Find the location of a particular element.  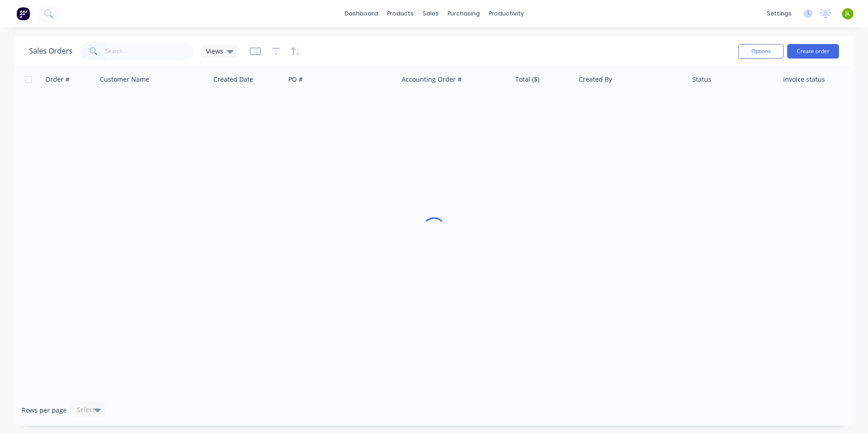

div: PO # is located at coordinates (296, 80).